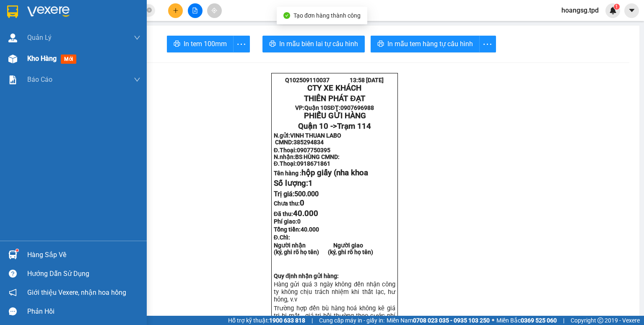 The width and height of the screenshot is (644, 325). What do you see at coordinates (452, 320) in the screenshot?
I see `strong: 0708 023 035 - 0935 103 250` at bounding box center [452, 320].